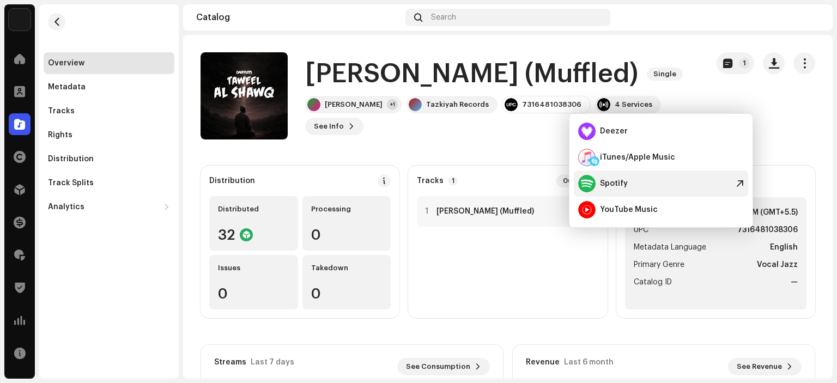 The width and height of the screenshot is (837, 383). I want to click on strong: 7316481038306, so click(767, 230).